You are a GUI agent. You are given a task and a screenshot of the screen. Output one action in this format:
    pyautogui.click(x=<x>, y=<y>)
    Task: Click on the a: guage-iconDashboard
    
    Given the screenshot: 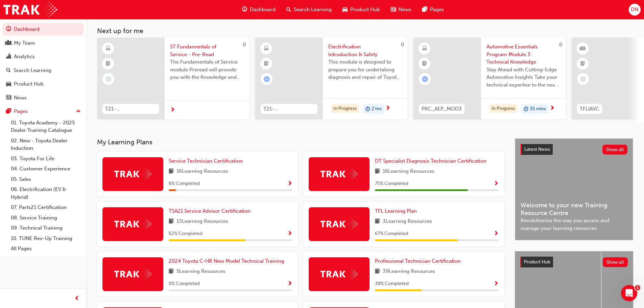 What is the action you would take?
    pyautogui.click(x=258, y=10)
    